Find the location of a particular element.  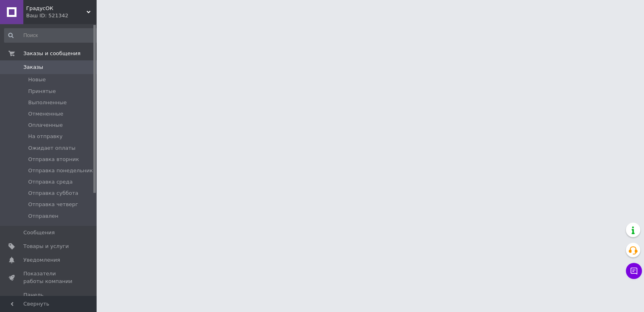

span: Отправка понедельник is located at coordinates (60, 171).